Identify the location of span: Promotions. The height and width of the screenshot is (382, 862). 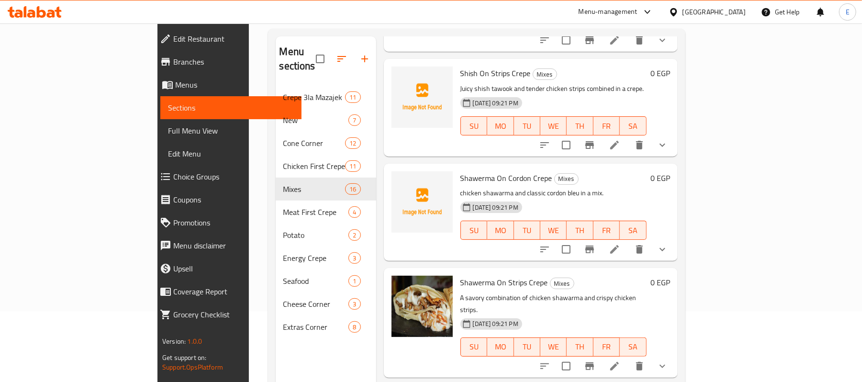
(234, 223).